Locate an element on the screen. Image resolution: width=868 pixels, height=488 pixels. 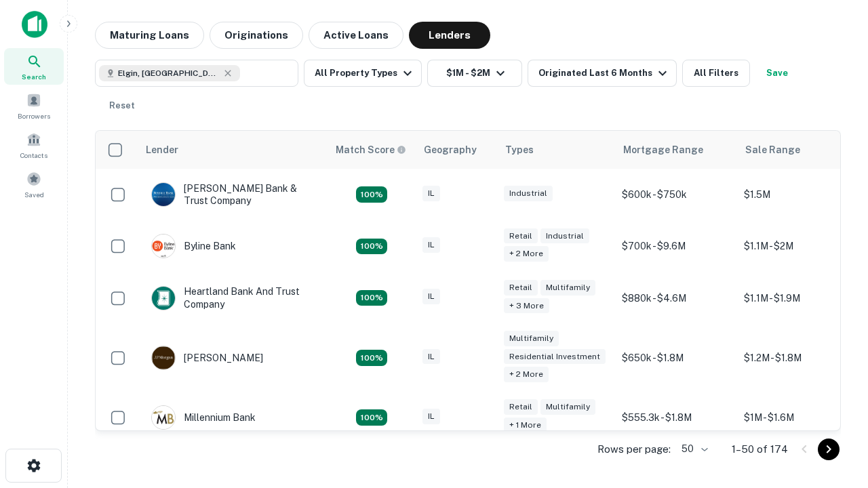
span: Search is located at coordinates (34, 77).